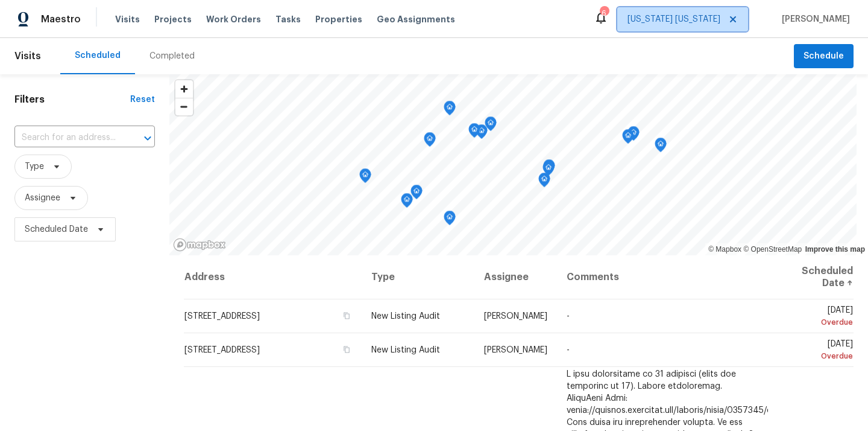  What do you see at coordinates (824, 56) in the screenshot?
I see `button: Schedule` at bounding box center [824, 56].